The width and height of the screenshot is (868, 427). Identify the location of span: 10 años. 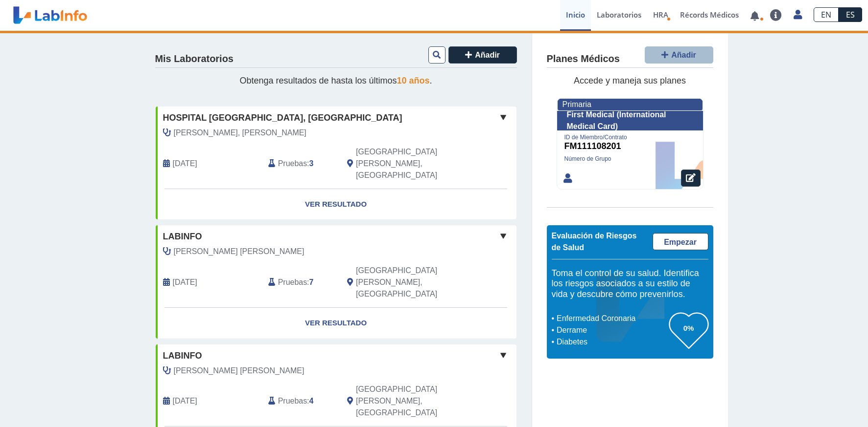
(413, 81).